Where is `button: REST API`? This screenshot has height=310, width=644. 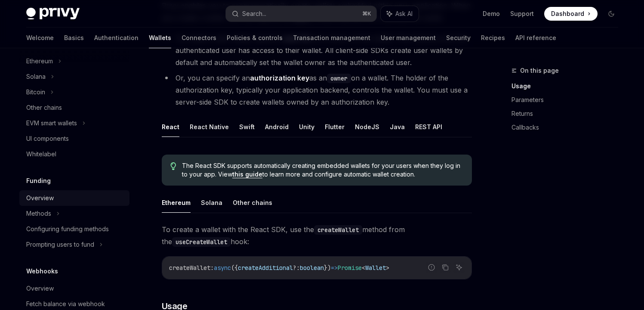
button: REST API is located at coordinates (428, 127).